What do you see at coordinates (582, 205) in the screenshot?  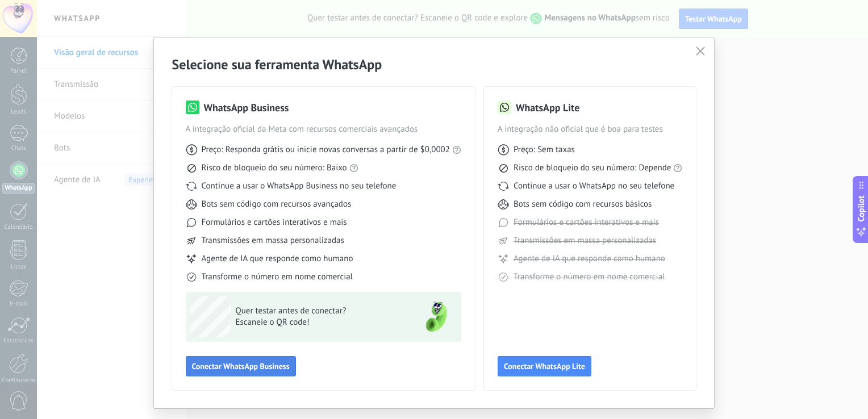 I see `span: Bots sem código com recursos básicos` at bounding box center [582, 205].